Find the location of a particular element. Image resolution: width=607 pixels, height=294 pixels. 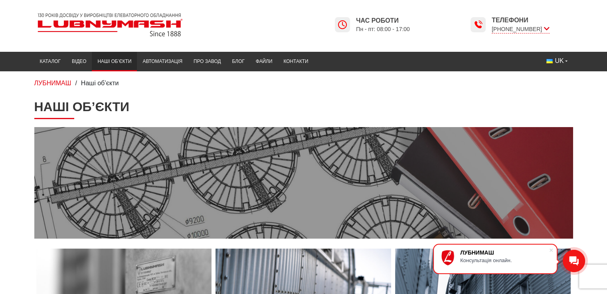

span: UK is located at coordinates (559, 61).